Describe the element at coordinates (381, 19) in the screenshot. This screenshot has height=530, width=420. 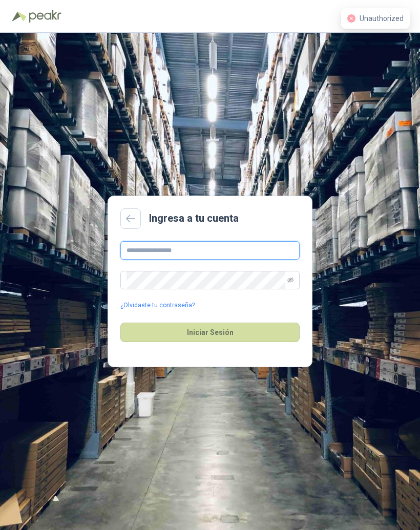
I see `span: Unauthorized` at that location.